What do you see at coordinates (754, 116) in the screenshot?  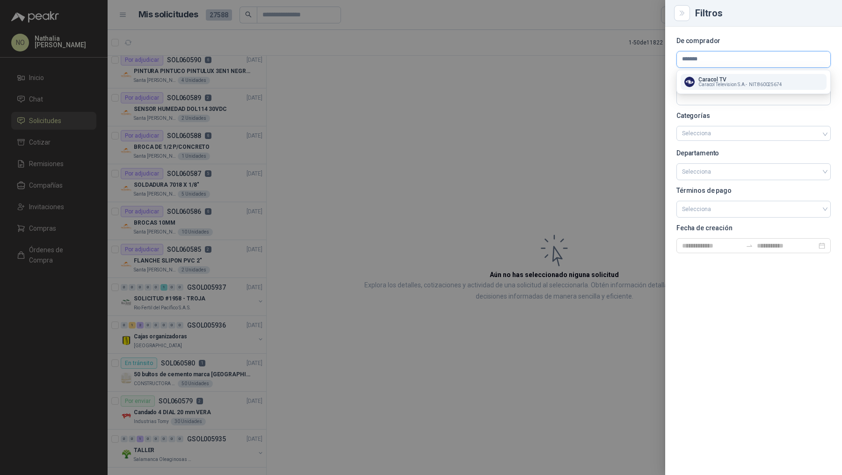 I see `p: Categorías` at bounding box center [754, 116].